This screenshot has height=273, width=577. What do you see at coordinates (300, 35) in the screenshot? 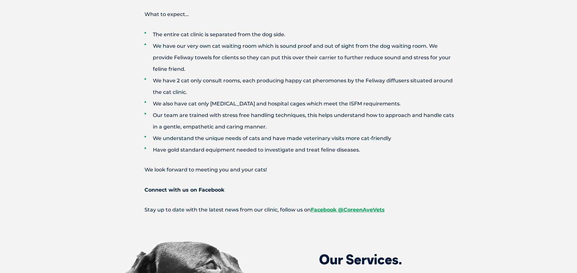
I see `li: The entire cat clinic is separated from the dog side.` at bounding box center [300, 35].